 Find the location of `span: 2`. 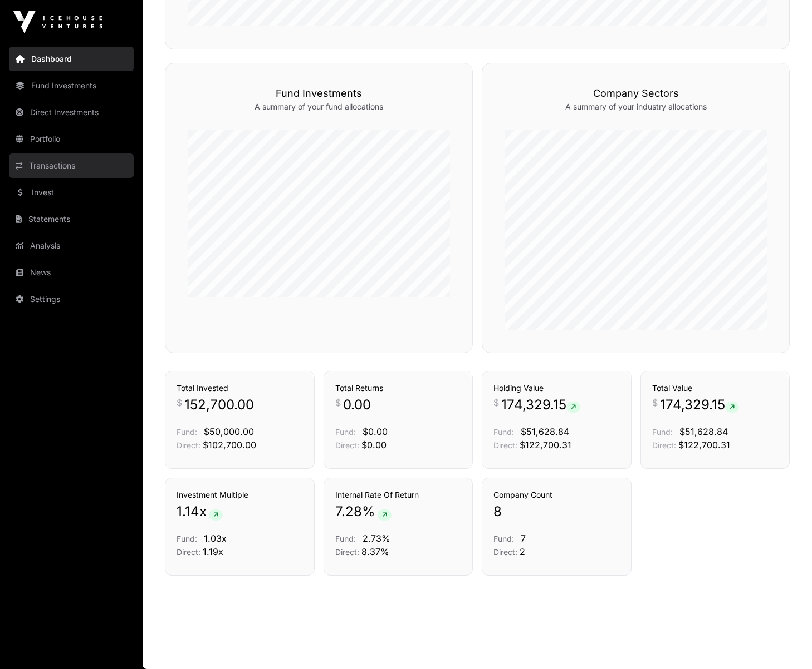

span: 2 is located at coordinates (522, 552).